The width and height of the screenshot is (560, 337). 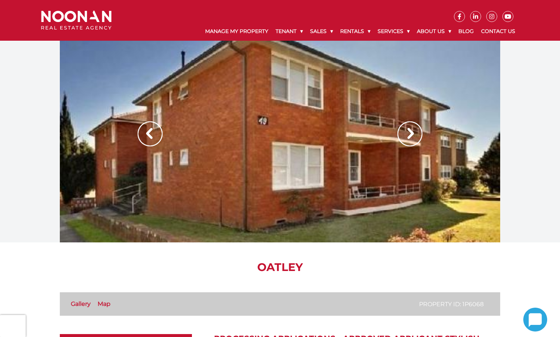 I want to click on a: Gallery, so click(x=81, y=304).